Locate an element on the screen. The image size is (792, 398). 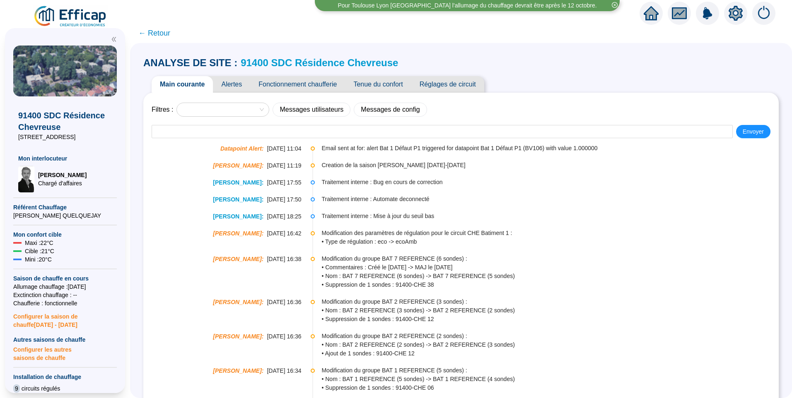
span: • Ajout de 1 sondes : 91400-CHE 12 is located at coordinates (549, 354).